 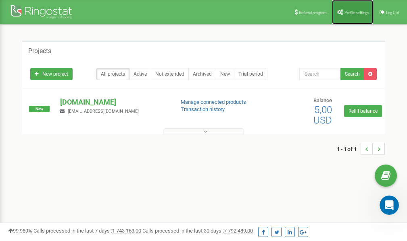 I want to click on span: Profile settings, so click(x=356, y=12).